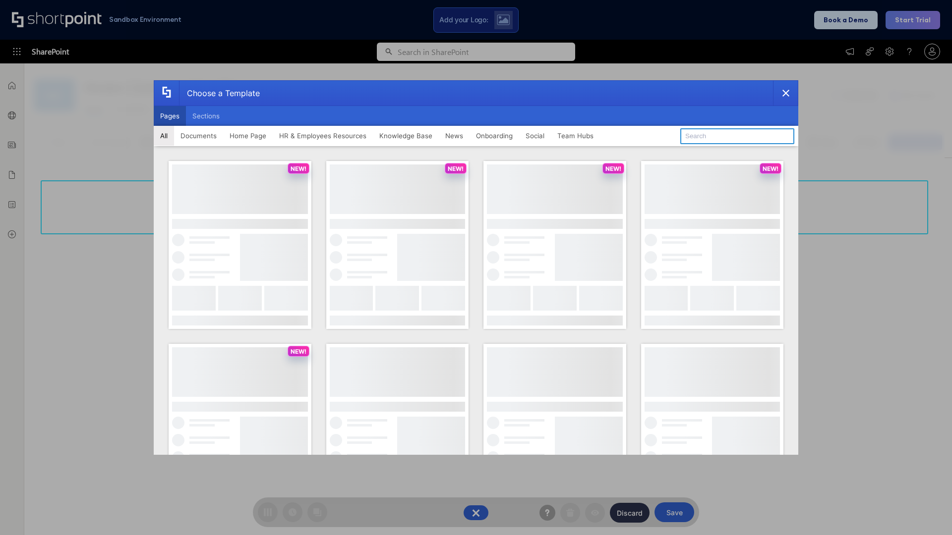 The width and height of the screenshot is (952, 535). Describe the element at coordinates (535, 136) in the screenshot. I see `button: Social` at that location.